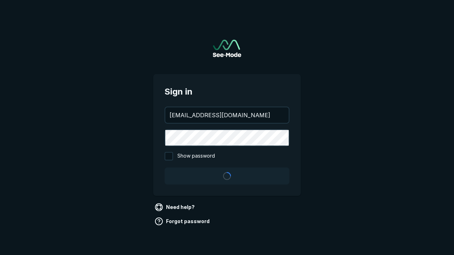 This screenshot has width=454, height=255. I want to click on a: Need help?, so click(175, 207).